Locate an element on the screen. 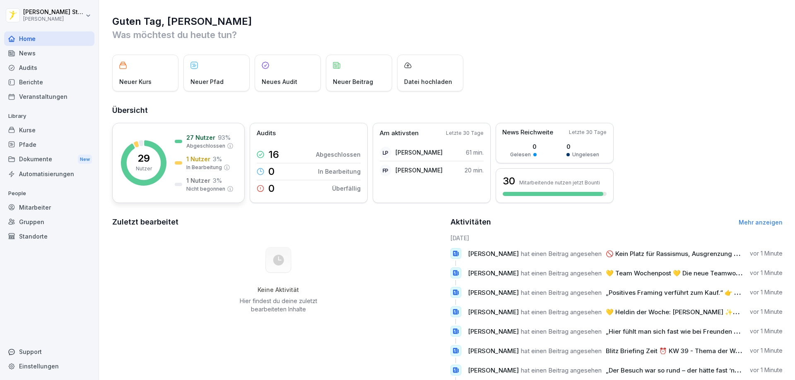 This screenshot has height=380, width=795. div: Audits is located at coordinates (49, 67).